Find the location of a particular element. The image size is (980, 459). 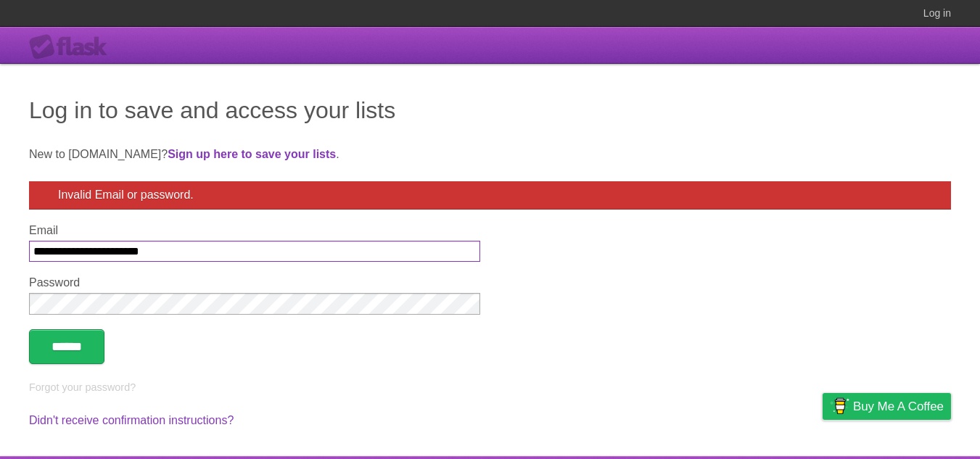

strong: Sign up here to save your lists is located at coordinates (252, 154).